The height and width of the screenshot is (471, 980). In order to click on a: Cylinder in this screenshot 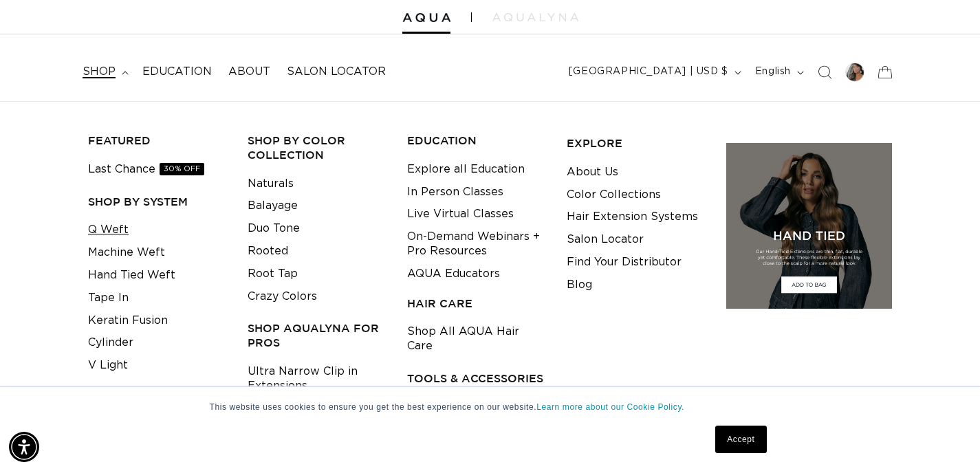, I will do `click(111, 343)`.